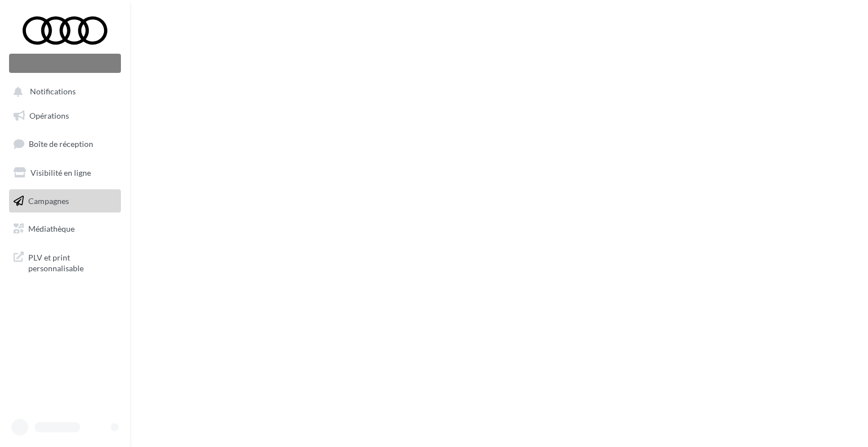  I want to click on span: PLV et print personnalisable, so click(73, 262).